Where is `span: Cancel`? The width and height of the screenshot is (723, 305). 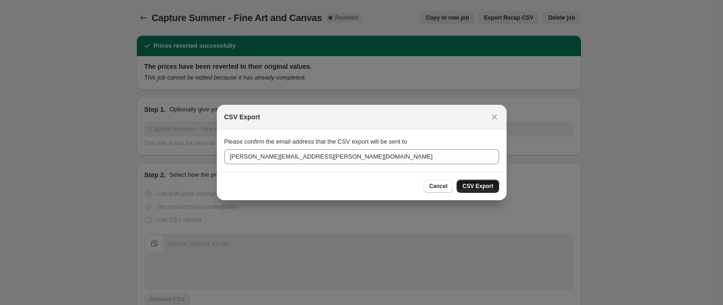 span: Cancel is located at coordinates (438, 186).